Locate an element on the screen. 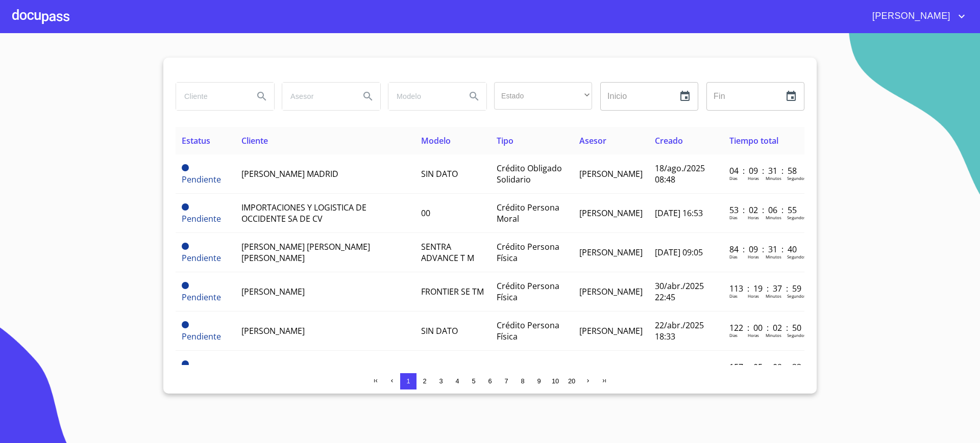 Image resolution: width=980 pixels, height=443 pixels. span: 3 is located at coordinates (441, 381).